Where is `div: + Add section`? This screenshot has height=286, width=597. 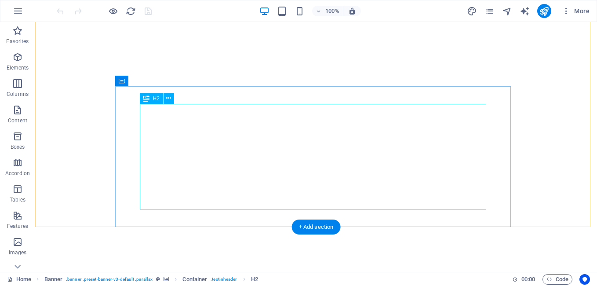 div: + Add section is located at coordinates (316, 227).